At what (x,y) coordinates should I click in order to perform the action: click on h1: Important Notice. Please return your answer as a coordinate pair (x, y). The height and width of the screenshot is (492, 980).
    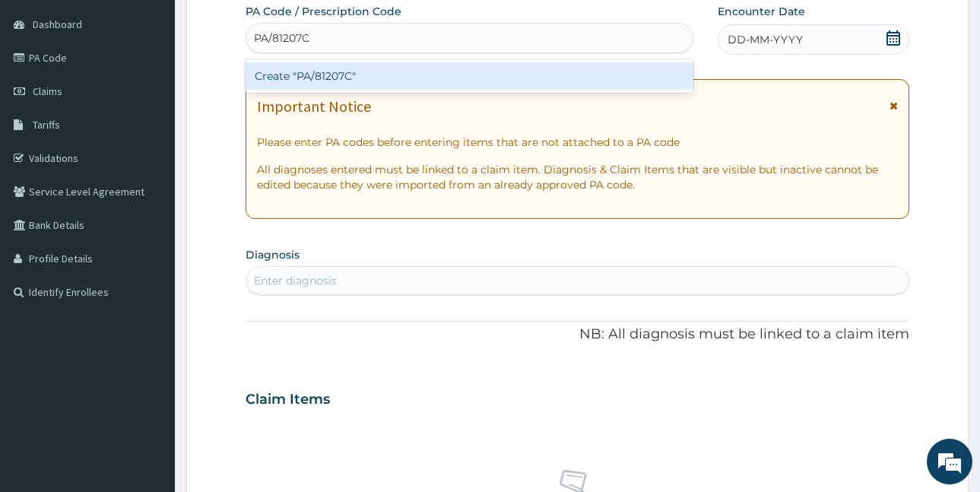
    Looking at the image, I should click on (314, 106).